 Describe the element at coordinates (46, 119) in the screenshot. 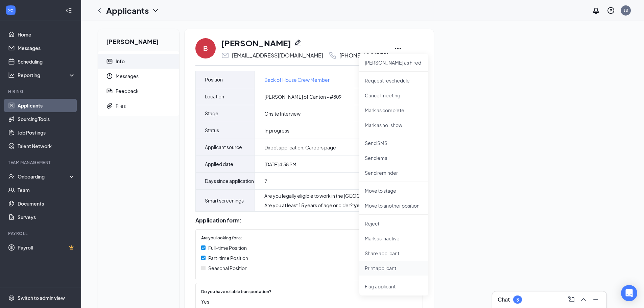

I see `a: Sourcing Tools` at that location.